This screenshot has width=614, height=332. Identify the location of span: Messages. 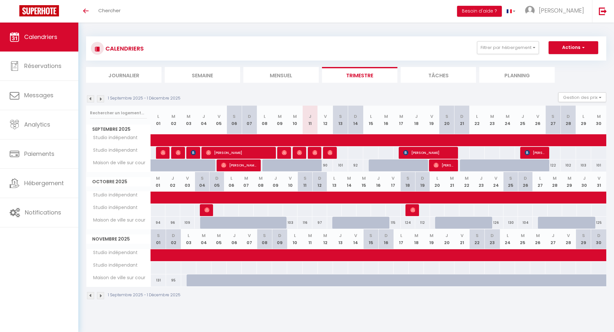
(39, 95).